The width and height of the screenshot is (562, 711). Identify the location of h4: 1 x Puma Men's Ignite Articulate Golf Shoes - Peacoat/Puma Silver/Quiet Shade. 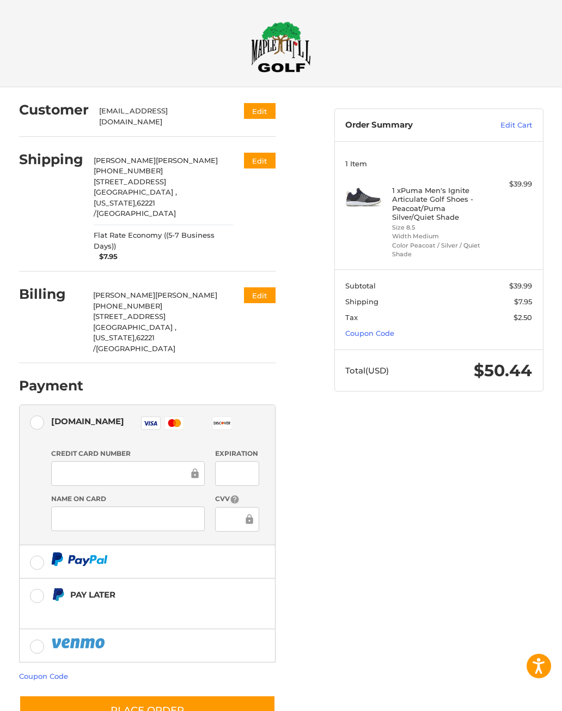
(438, 203).